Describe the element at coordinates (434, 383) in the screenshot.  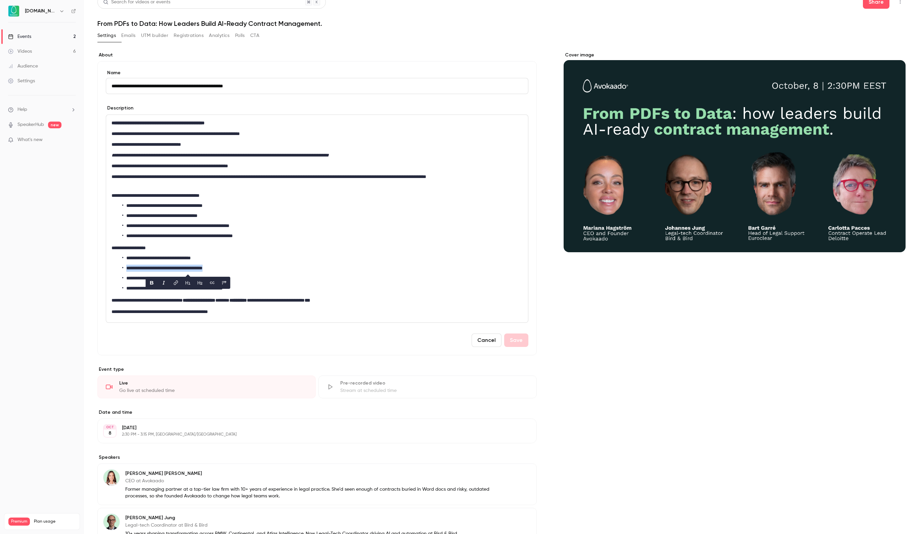
I see `div: Pre-recorded video` at that location.